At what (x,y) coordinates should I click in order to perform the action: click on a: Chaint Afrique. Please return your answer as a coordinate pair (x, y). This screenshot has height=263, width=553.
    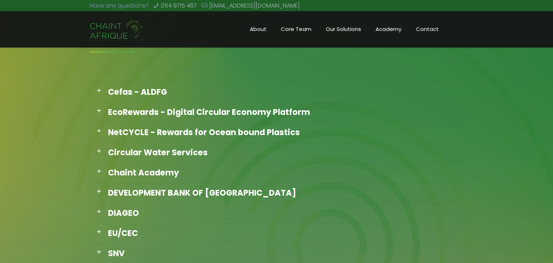
    Looking at the image, I should click on (117, 29).